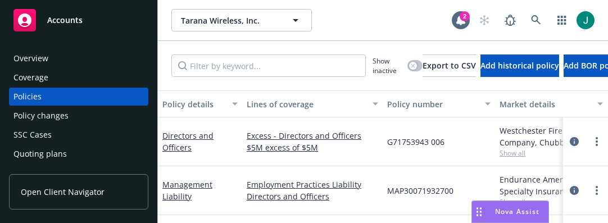 This screenshot has width=608, height=223. What do you see at coordinates (517, 211) in the screenshot?
I see `span: Nova Assist` at bounding box center [517, 211].